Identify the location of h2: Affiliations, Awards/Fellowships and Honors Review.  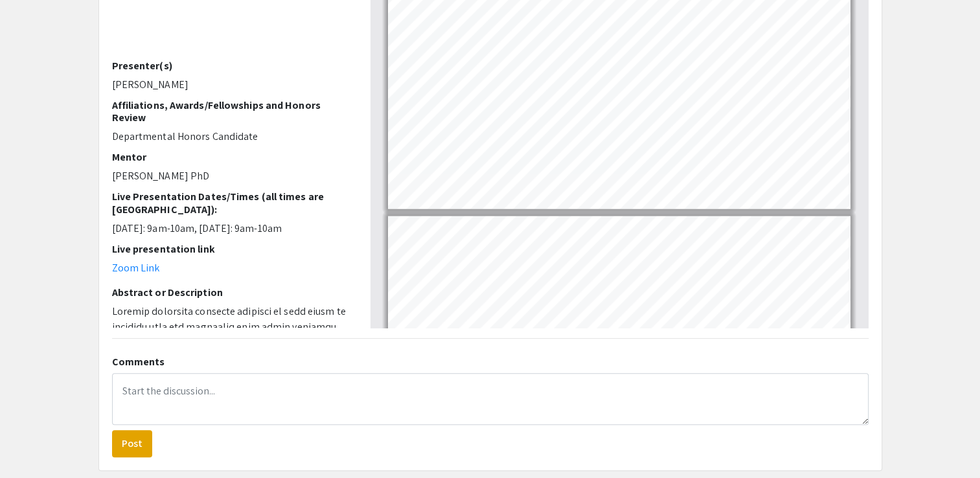
(231, 112).